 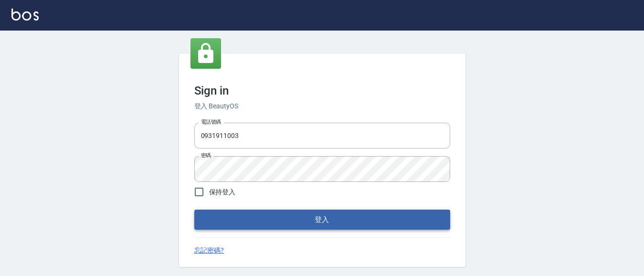 What do you see at coordinates (209, 251) in the screenshot?
I see `a: 忘記密碼?` at bounding box center [209, 251].